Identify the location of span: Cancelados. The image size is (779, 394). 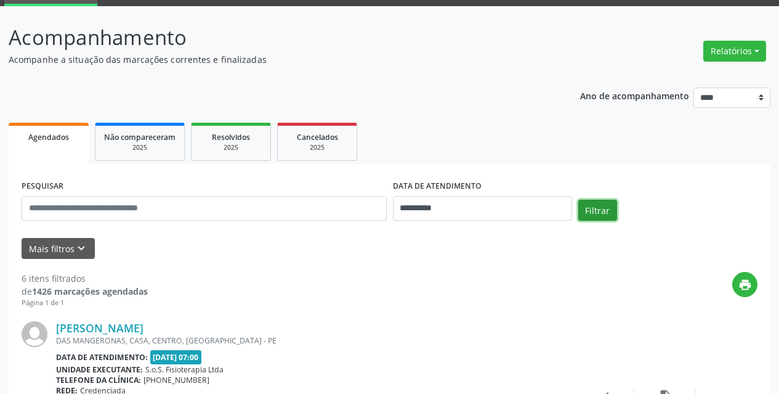
(317, 137).